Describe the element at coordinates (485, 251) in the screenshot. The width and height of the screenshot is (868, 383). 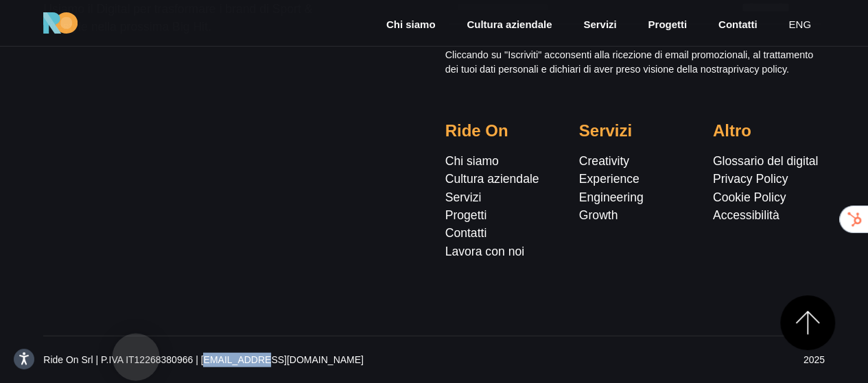
I see `a: Lavora con noi` at that location.